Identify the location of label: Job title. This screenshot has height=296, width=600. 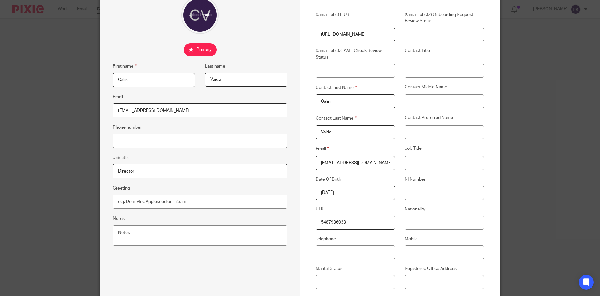
(121, 158).